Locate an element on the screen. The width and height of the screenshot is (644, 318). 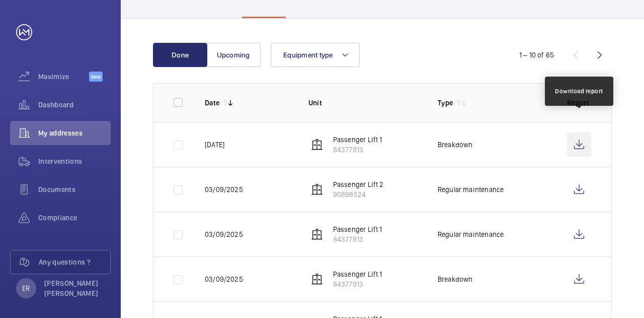
span: My addresses is located at coordinates (75, 133).